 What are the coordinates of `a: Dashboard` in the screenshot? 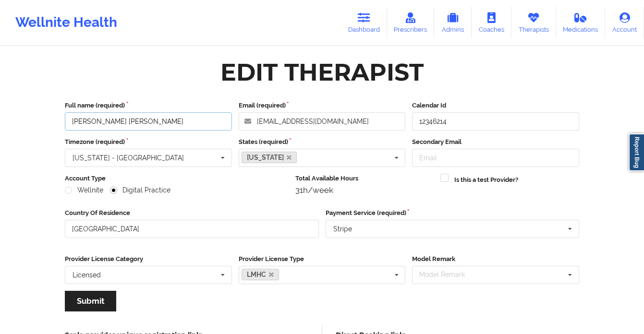 It's located at (364, 22).